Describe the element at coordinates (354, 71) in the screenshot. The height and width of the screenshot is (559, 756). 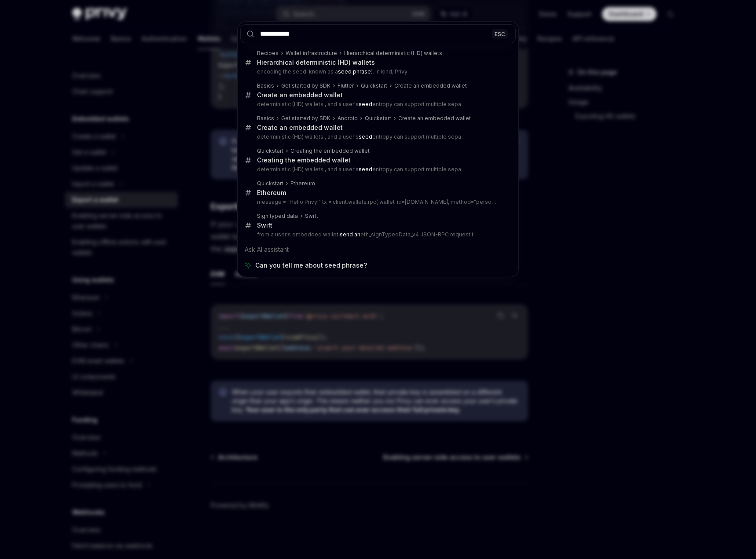
I see `b: seed phrase` at that location.